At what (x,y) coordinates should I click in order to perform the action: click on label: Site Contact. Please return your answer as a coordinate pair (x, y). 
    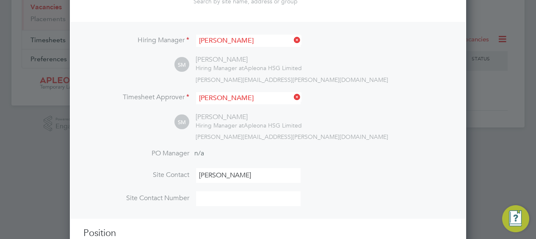
    Looking at the image, I should click on (136, 175).